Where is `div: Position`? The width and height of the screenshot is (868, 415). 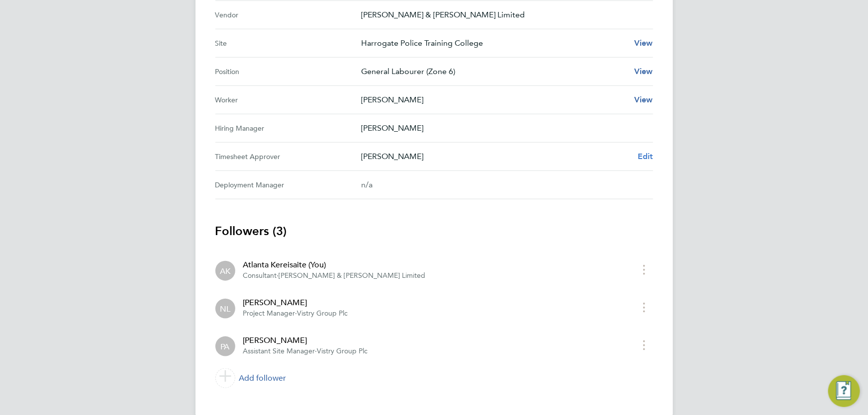
div: Position is located at coordinates (288, 71).